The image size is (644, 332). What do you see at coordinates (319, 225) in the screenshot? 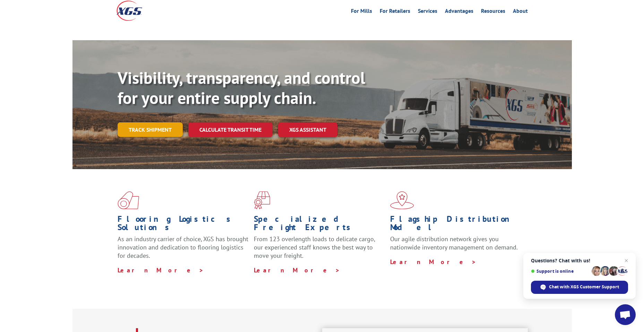
I see `h1: Specialized Freight Experts` at bounding box center [319, 225].